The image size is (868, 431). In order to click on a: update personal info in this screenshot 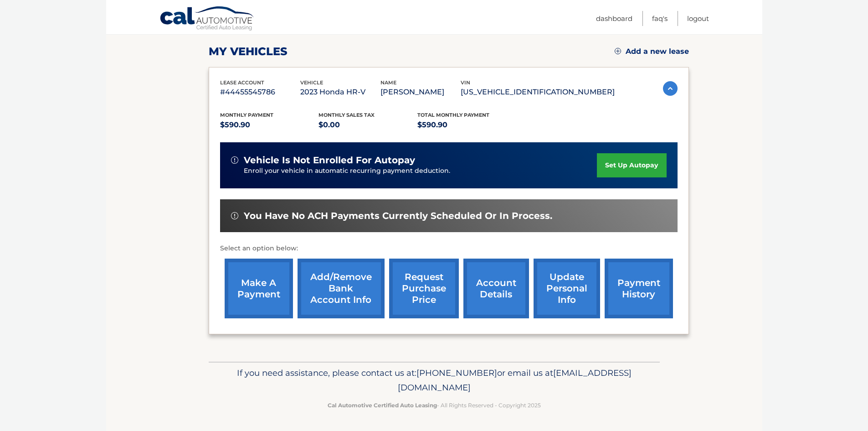, I will do `click(567, 288)`.